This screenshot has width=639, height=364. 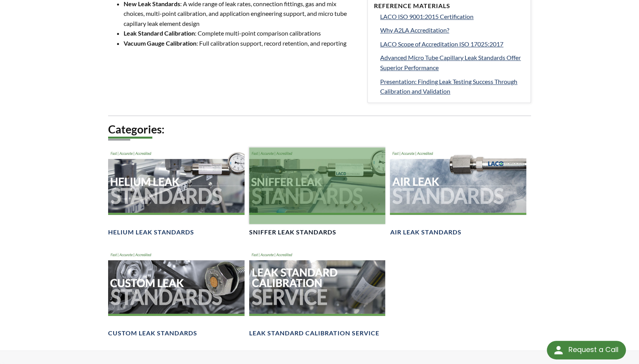 What do you see at coordinates (314, 333) in the screenshot?
I see `h4: Leak Standard Calibration Service` at bounding box center [314, 333].